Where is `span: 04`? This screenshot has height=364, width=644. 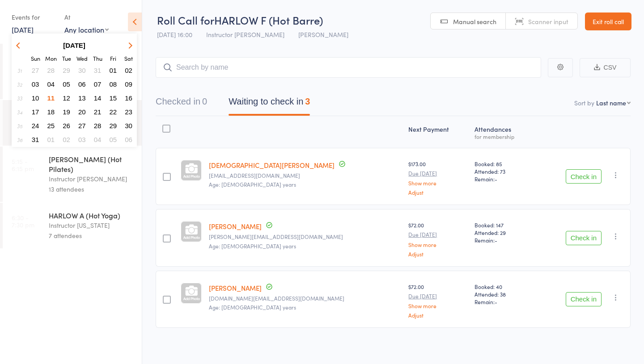
span: 04 is located at coordinates (98, 139).